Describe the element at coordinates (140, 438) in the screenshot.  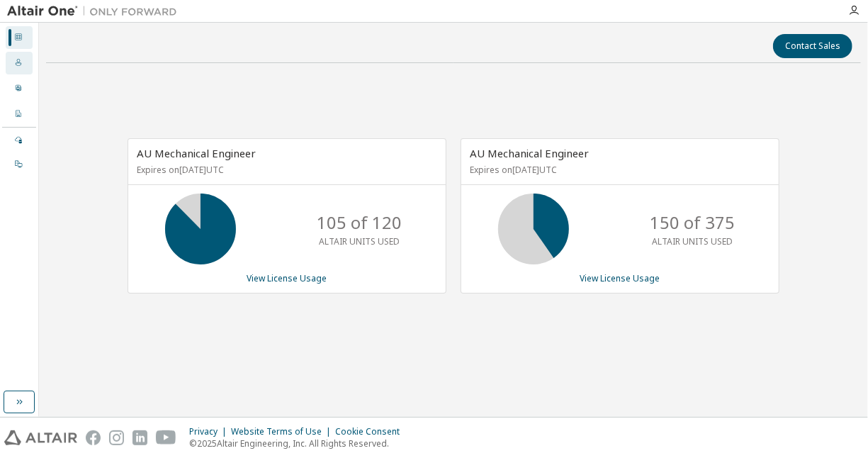
I see `img: linkedin.svg` at that location.